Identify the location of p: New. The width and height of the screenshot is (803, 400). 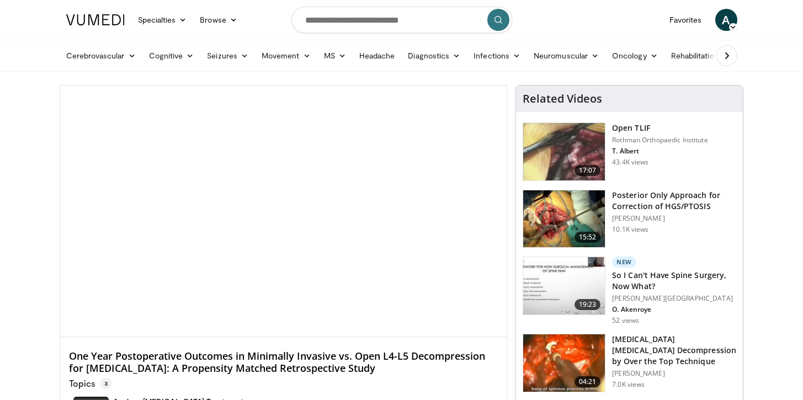
(624, 262).